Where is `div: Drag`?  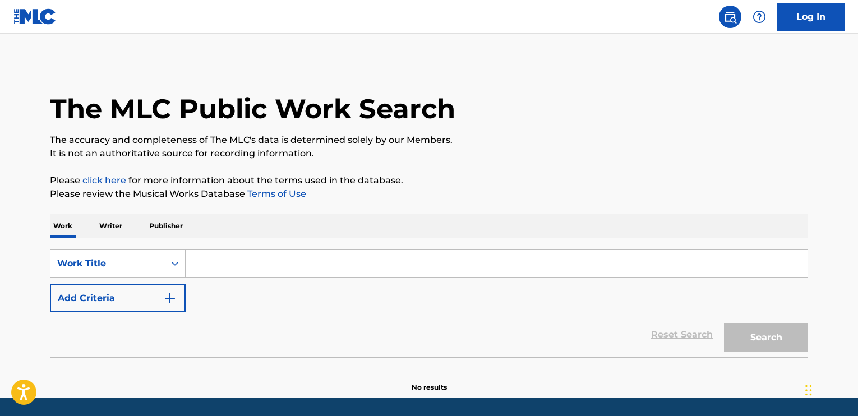
div: Drag is located at coordinates (809, 391).